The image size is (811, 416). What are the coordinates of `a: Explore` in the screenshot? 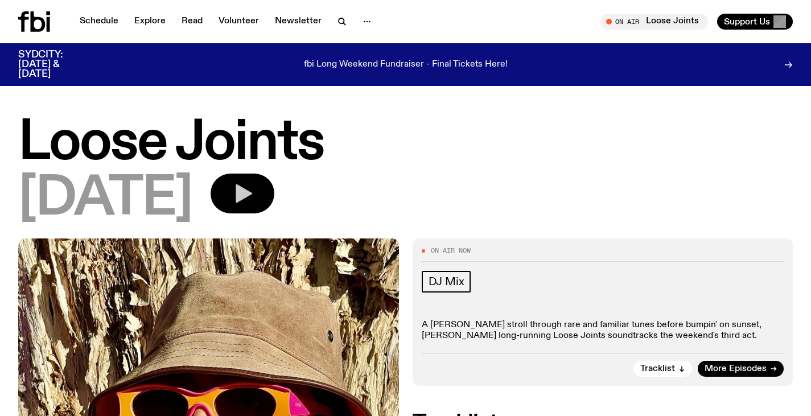 It's located at (150, 22).